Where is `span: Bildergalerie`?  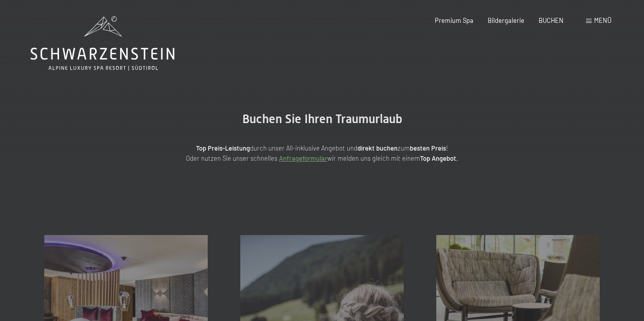
span: Bildergalerie is located at coordinates (506, 20).